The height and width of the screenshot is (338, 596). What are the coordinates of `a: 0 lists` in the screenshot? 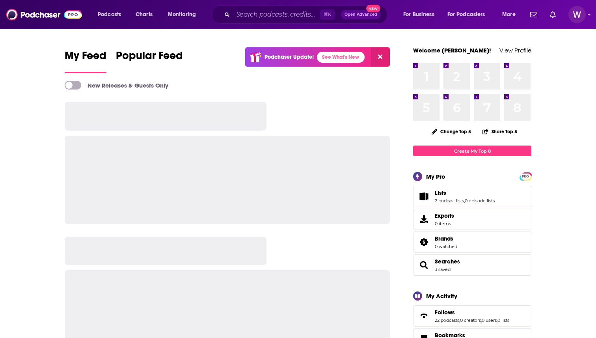 It's located at (503, 320).